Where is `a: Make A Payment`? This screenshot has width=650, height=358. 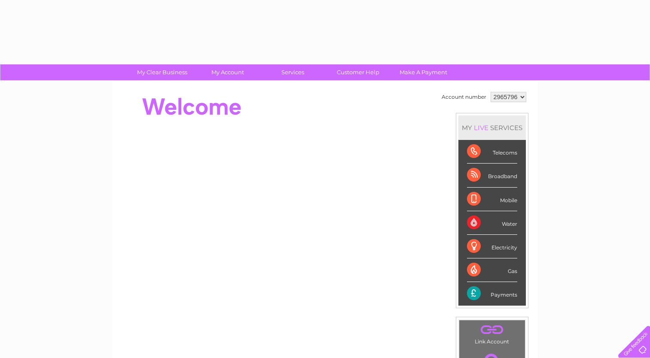 a: Make A Payment is located at coordinates (423, 72).